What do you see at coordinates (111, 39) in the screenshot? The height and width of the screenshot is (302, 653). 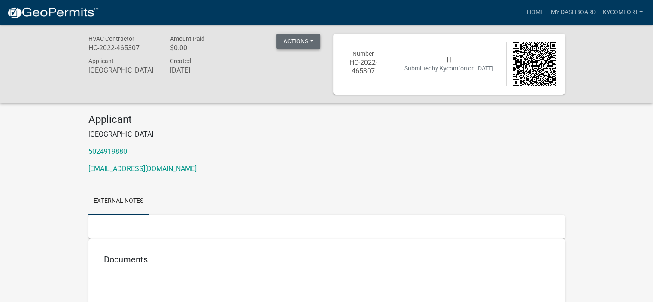 I see `span: HVAC Contractor` at bounding box center [111, 39].